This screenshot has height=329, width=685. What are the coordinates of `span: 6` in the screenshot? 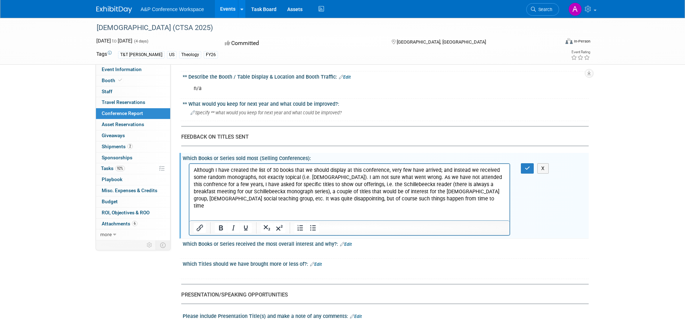 It's located at (135, 223).